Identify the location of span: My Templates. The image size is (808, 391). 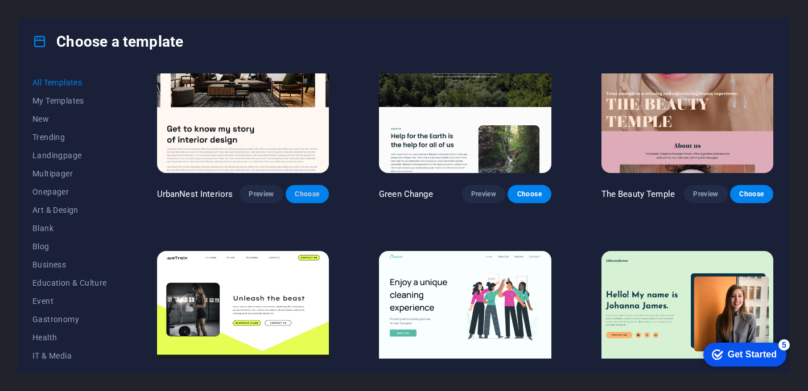
(69, 101).